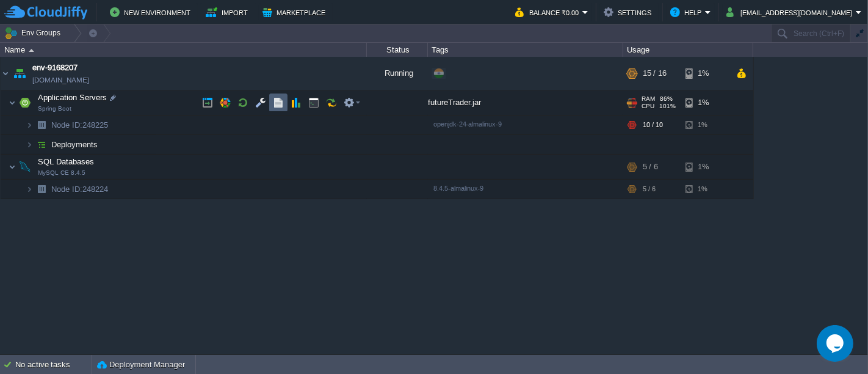 This screenshot has height=374, width=868. What do you see at coordinates (687, 12) in the screenshot?
I see `button: Help` at bounding box center [687, 12].